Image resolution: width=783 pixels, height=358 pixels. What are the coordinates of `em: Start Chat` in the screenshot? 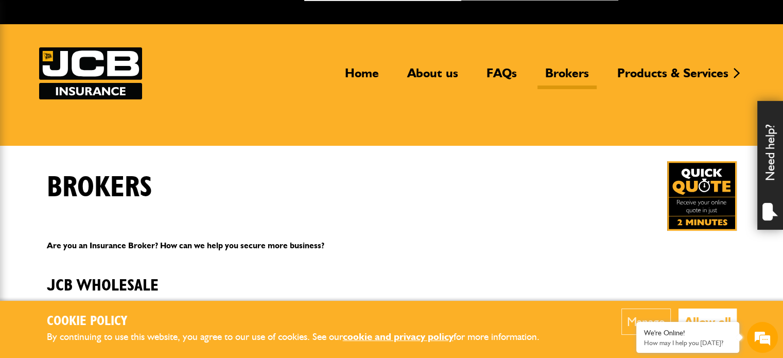 It's located at (163, 287).